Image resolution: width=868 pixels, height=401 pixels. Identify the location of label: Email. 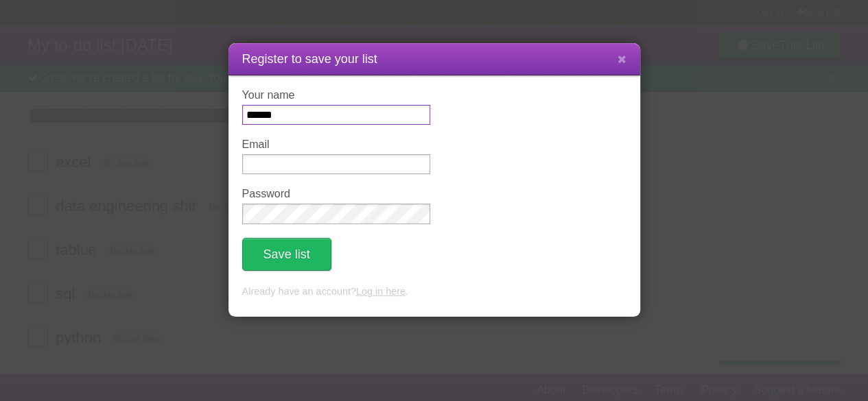
(336, 144).